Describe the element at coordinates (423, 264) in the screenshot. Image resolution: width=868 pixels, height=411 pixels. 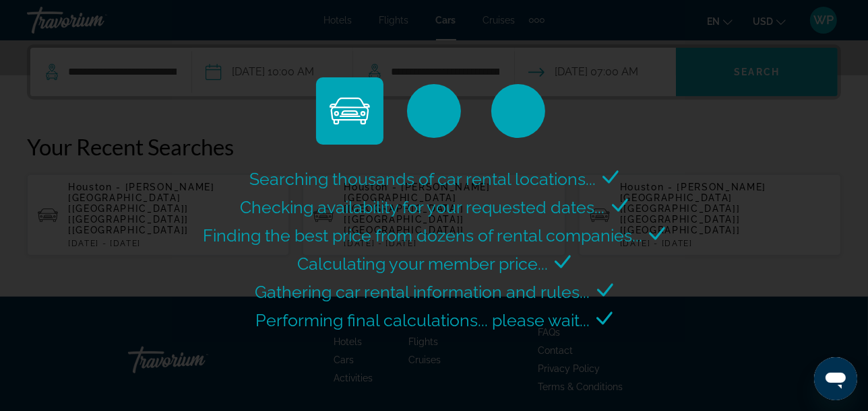
I see `span: Calculating your member price...` at that location.